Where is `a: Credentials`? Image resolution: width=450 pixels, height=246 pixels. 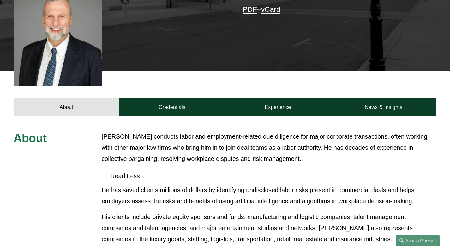 a: Credentials is located at coordinates (172, 107).